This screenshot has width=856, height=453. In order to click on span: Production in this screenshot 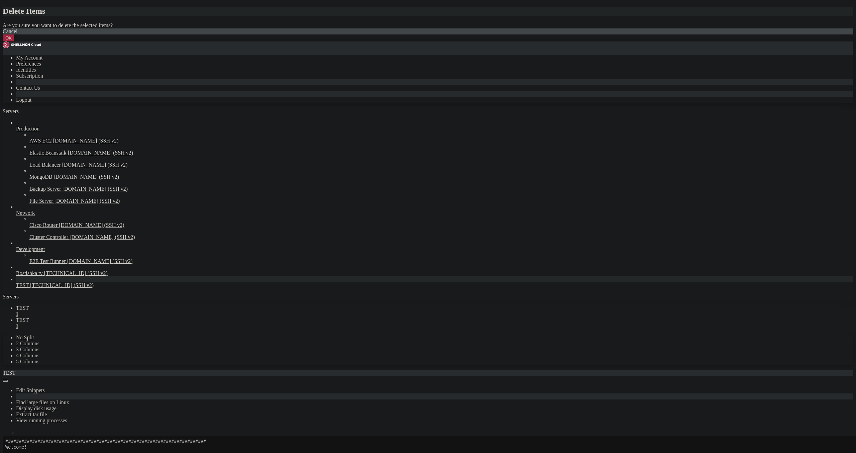, I will do `click(28, 128)`.